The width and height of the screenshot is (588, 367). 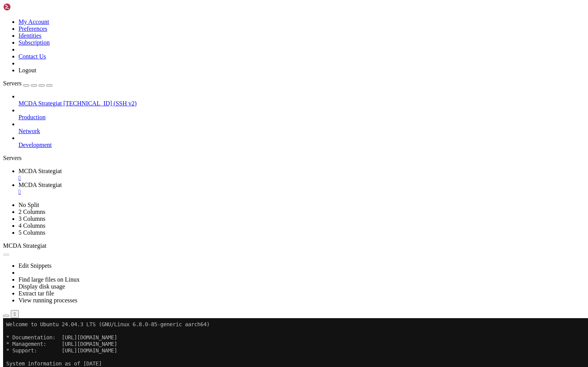 What do you see at coordinates (28, 83) in the screenshot?
I see `a: Servers` at bounding box center [28, 83].